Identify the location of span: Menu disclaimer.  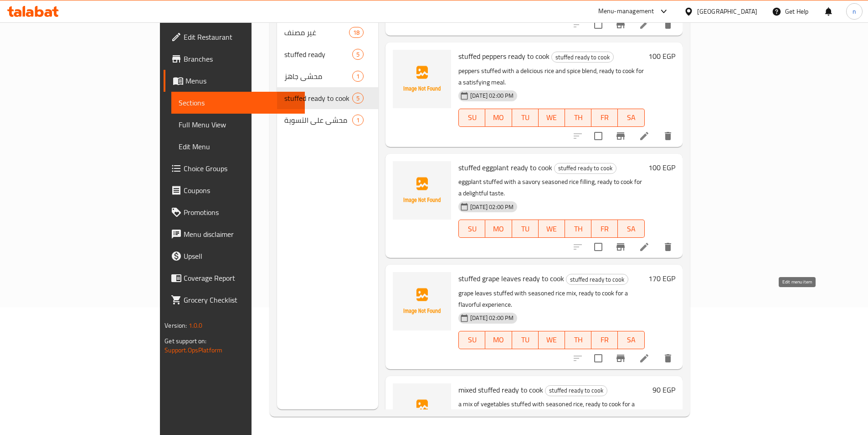
(240, 234).